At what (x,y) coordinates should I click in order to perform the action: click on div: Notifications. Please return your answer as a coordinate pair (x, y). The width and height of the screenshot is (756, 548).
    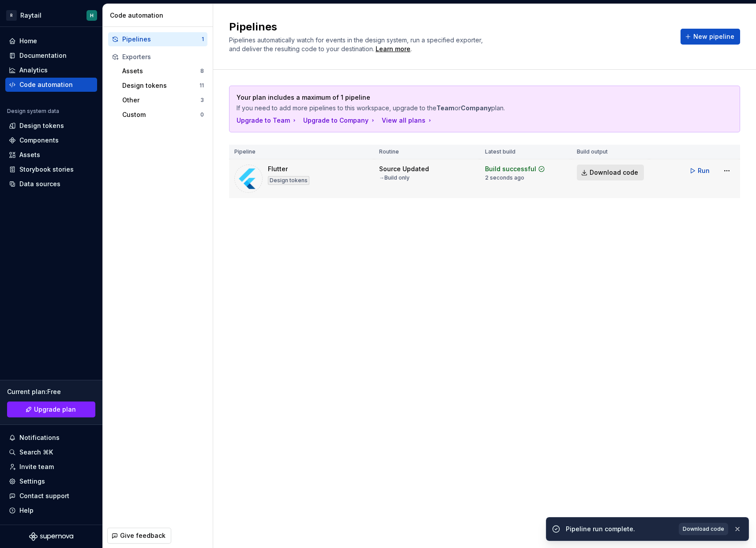
    Looking at the image, I should click on (39, 438).